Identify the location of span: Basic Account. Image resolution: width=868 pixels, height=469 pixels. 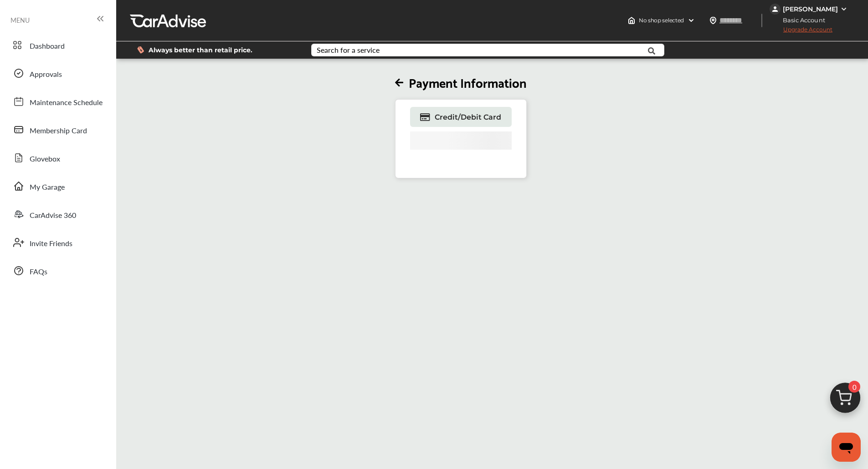
(801, 20).